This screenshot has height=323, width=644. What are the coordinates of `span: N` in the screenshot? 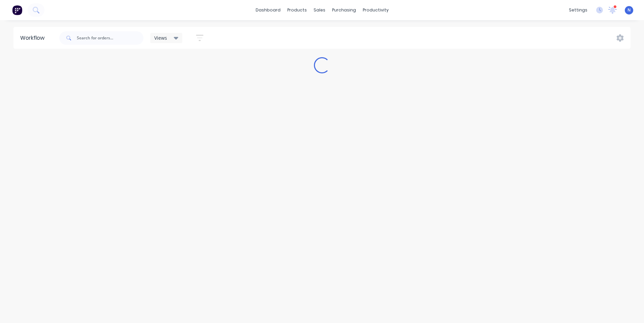 It's located at (628, 10).